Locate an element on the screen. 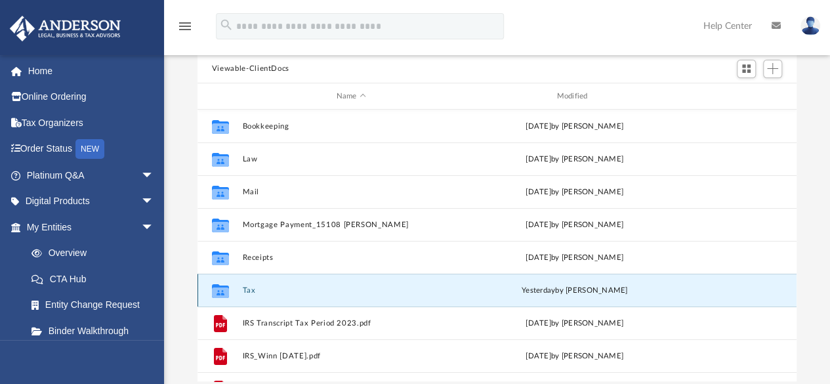 This screenshot has width=830, height=384. a: Binder Walkthrough is located at coordinates (96, 331).